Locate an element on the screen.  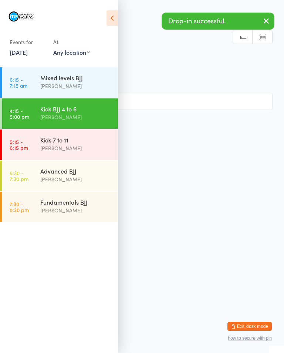
button: how to secure with pin is located at coordinates (250, 338).